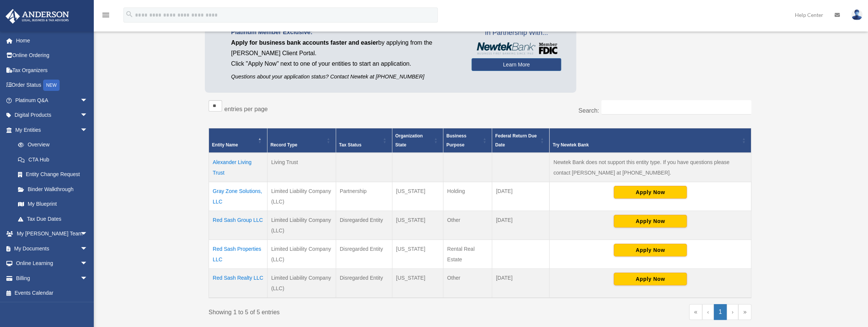 The height and width of the screenshot is (327, 868). What do you see at coordinates (106, 16) in the screenshot?
I see `a: menu` at bounding box center [106, 16].